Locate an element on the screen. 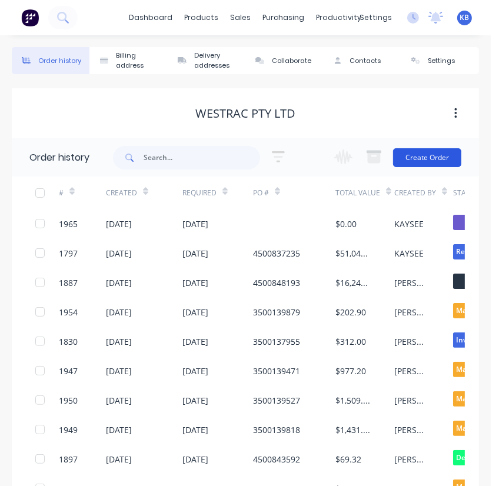 This screenshot has width=499, height=486. div: 1797 is located at coordinates (68, 253).